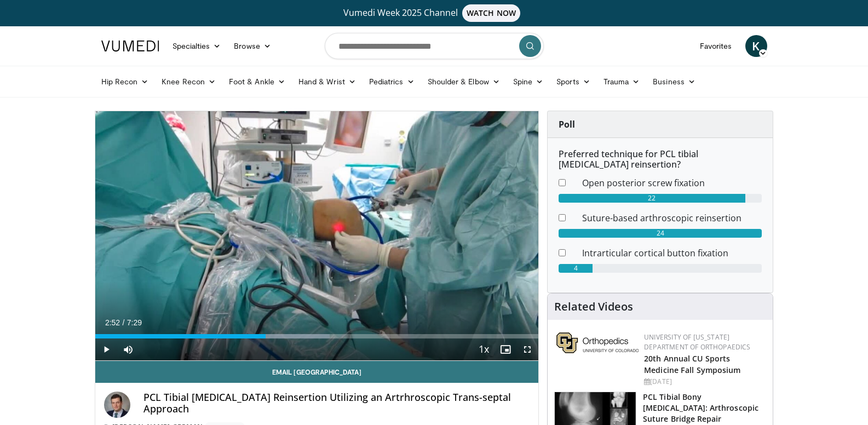 The height and width of the screenshot is (425, 868). What do you see at coordinates (106, 350) in the screenshot?
I see `button: Play` at bounding box center [106, 350].